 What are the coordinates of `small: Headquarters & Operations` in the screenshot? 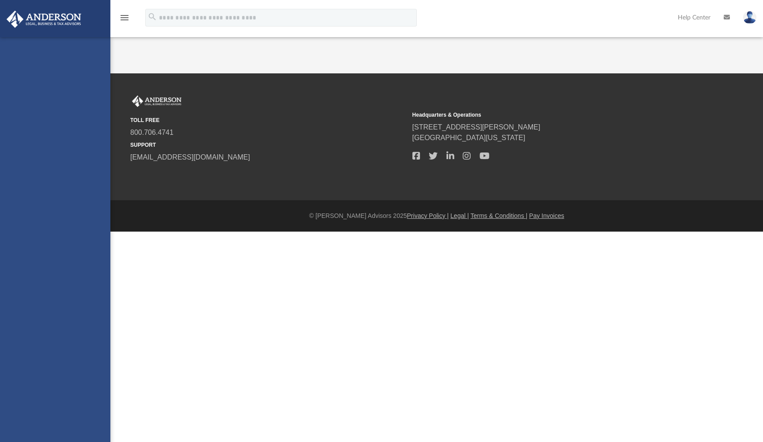 It's located at (550, 115).